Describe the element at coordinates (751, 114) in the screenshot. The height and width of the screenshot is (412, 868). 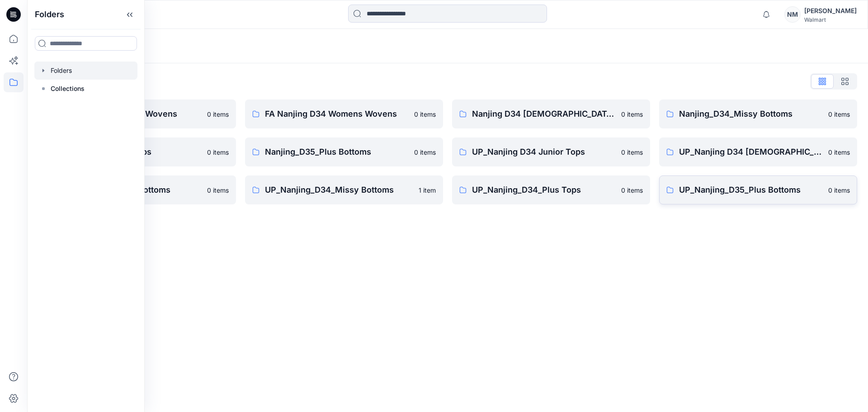
I see `p: Nanjing_D34_Missy Bottoms` at that location.